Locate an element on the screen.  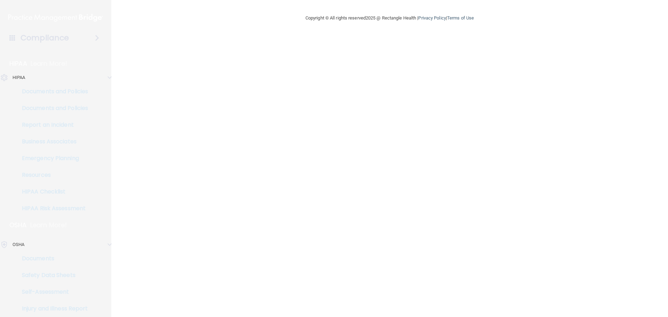
p: Report an Incident is located at coordinates (52, 125).